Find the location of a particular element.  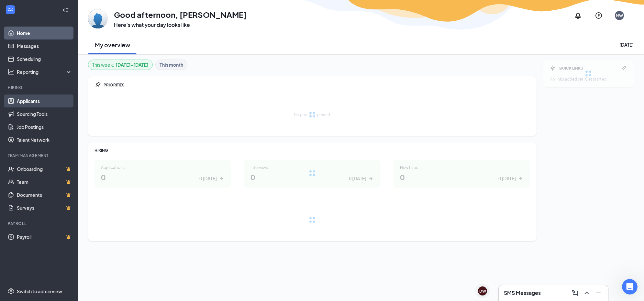

a: Messages is located at coordinates (45, 46).